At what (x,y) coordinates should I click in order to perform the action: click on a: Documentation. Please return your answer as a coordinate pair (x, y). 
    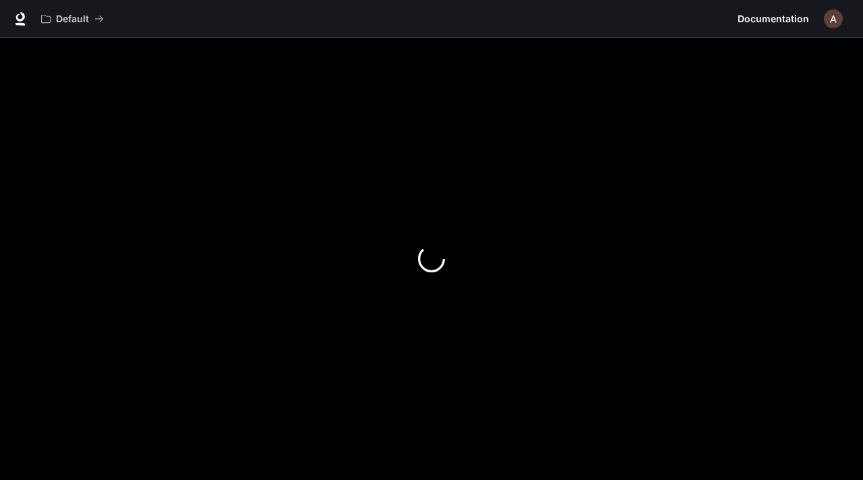
    Looking at the image, I should click on (774, 19).